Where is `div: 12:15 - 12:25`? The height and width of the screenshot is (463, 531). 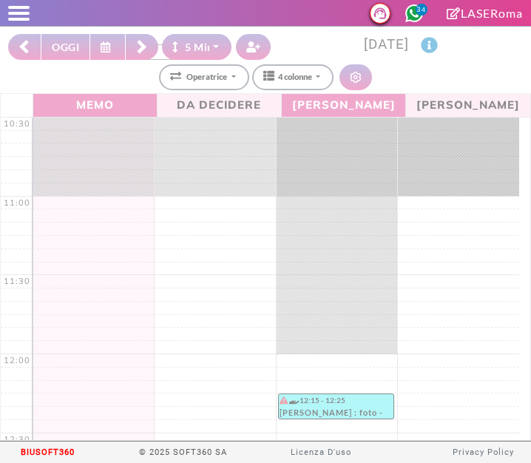 div: 12:15 - 12:25 is located at coordinates (335, 400).